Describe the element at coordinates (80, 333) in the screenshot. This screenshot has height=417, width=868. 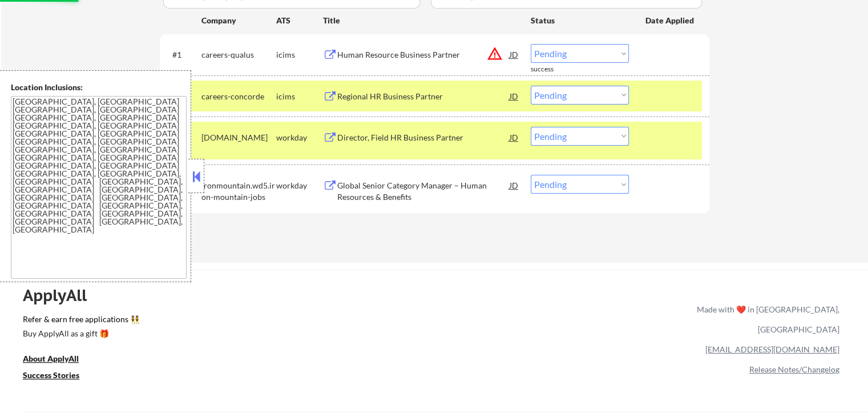
I see `div: Buy ApplyAll as a gift 🎁` at that location.